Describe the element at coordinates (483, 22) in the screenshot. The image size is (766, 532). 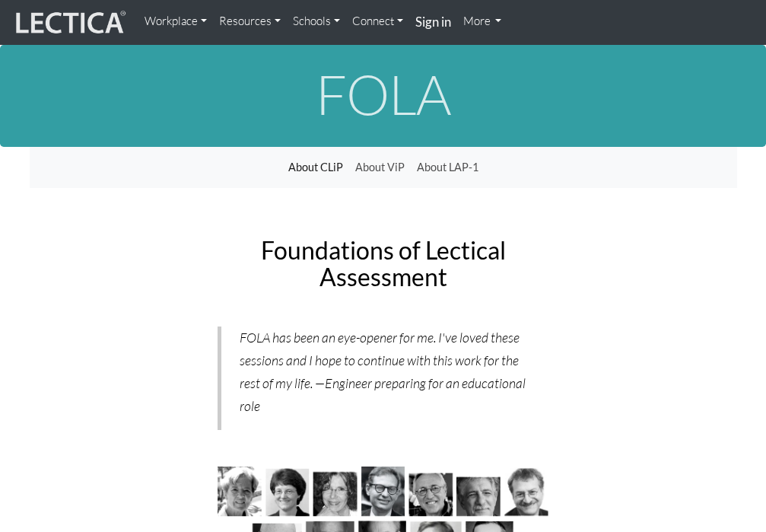
I see `a: More` at that location.